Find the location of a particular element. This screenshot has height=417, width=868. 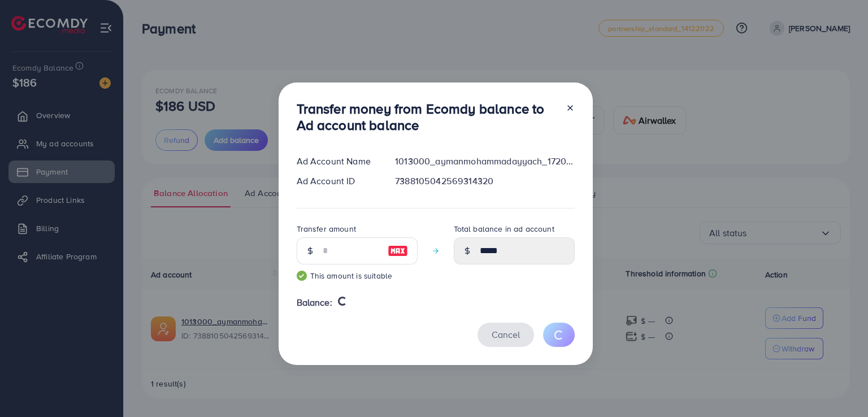

small: This amount is suitable is located at coordinates (357, 276).